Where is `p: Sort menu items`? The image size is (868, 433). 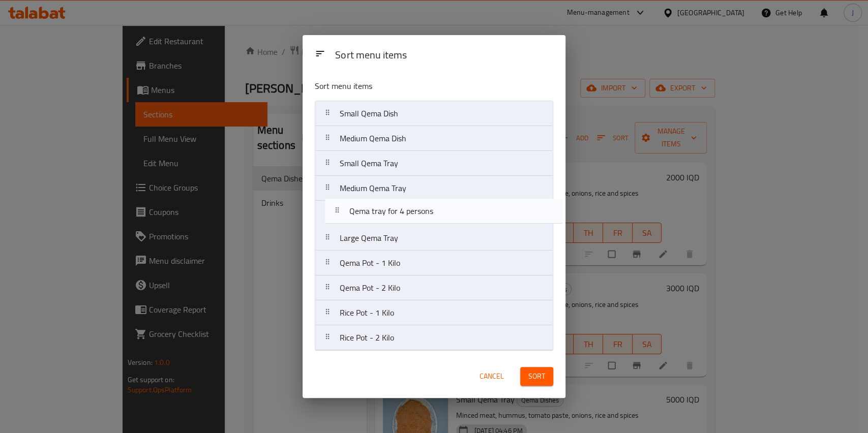 p: Sort menu items is located at coordinates (409, 86).